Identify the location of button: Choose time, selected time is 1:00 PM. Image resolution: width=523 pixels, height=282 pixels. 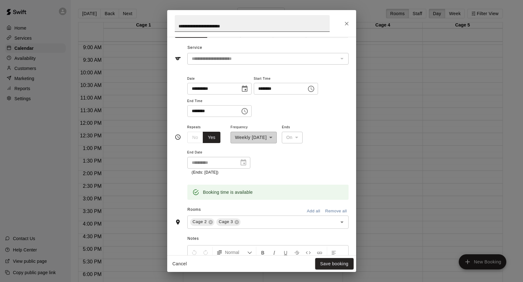
(311, 89).